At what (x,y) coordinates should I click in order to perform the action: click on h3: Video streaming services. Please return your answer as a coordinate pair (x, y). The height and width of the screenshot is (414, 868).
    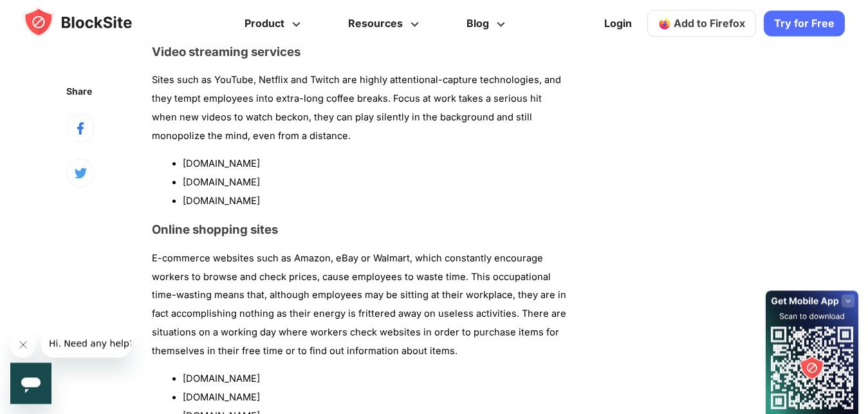
    Looking at the image, I should click on (360, 52).